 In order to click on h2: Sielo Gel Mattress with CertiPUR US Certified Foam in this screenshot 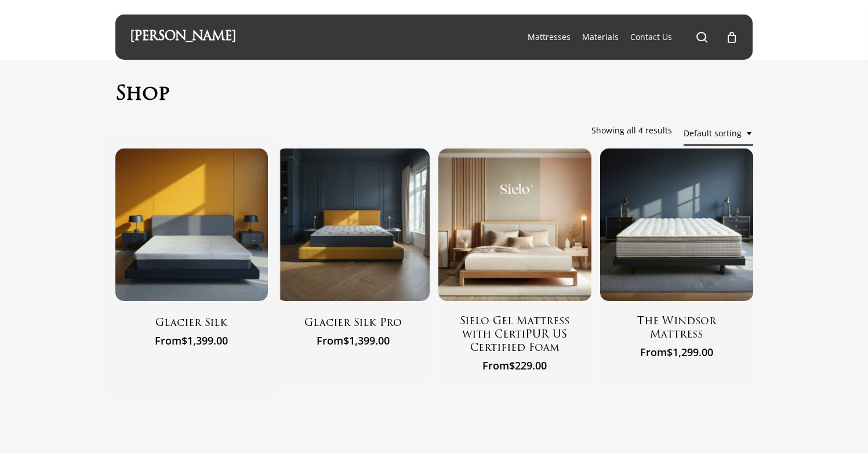, I will do `click(515, 336)`.